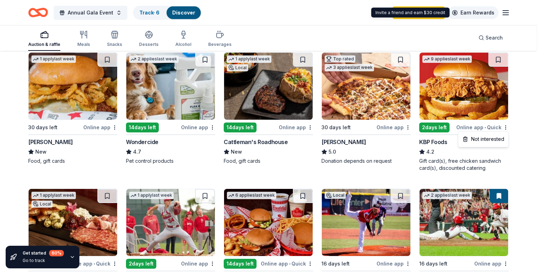 Image resolution: width=542 pixels, height=274 pixels. I want to click on a: Earn Rewards, so click(473, 13).